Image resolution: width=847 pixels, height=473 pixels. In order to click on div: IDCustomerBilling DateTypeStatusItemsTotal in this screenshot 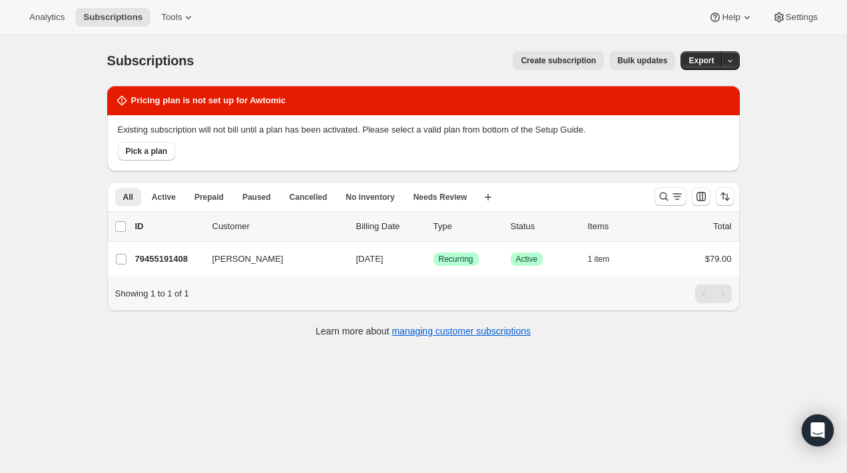, I will do `click(433, 226)`.